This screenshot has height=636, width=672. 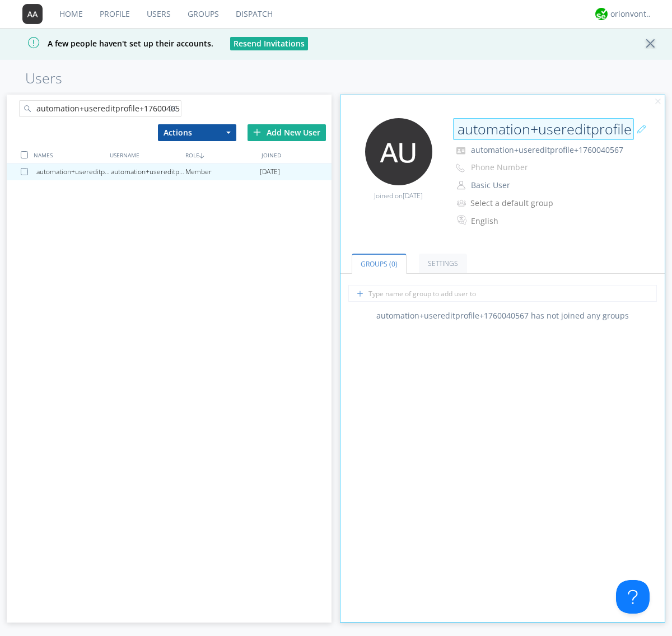 What do you see at coordinates (461, 186) in the screenshot?
I see `img: person-outline.svg` at bounding box center [461, 186].